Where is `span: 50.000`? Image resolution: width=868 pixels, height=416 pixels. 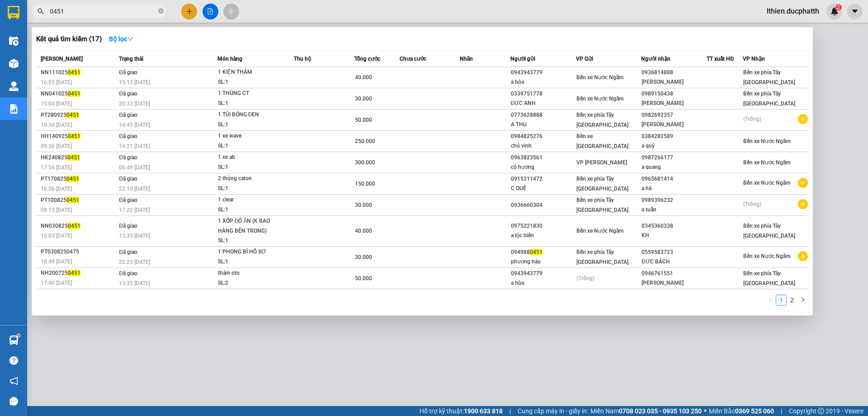 span: 50.000 is located at coordinates (364, 278).